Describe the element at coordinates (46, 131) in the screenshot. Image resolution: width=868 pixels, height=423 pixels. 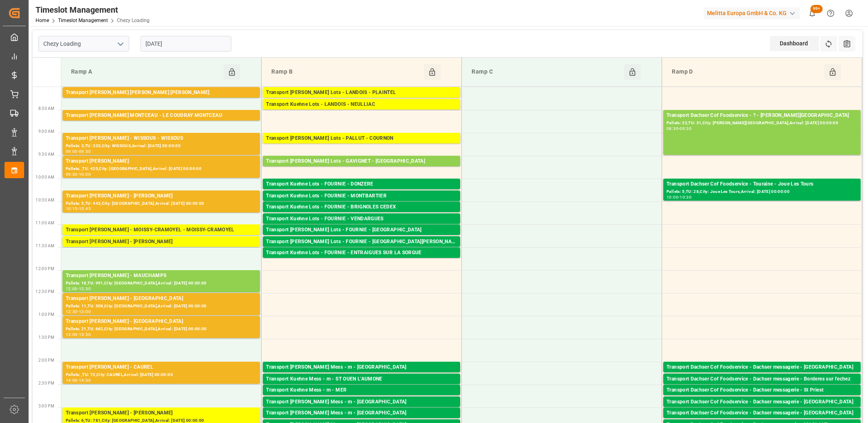
I see `span: 9:00 AM` at that location.